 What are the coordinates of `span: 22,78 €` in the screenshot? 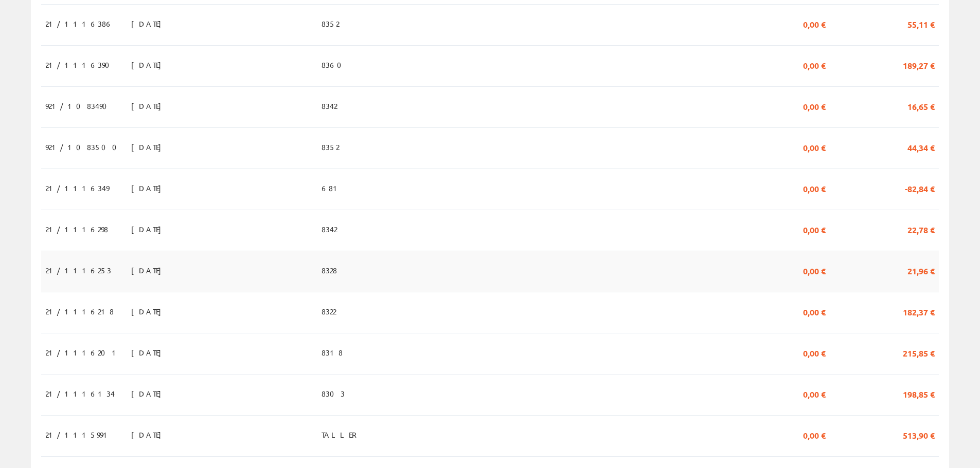 It's located at (921, 229).